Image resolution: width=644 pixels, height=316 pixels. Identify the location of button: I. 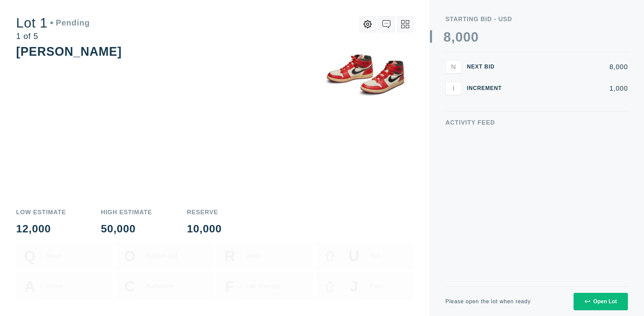
(453, 88).